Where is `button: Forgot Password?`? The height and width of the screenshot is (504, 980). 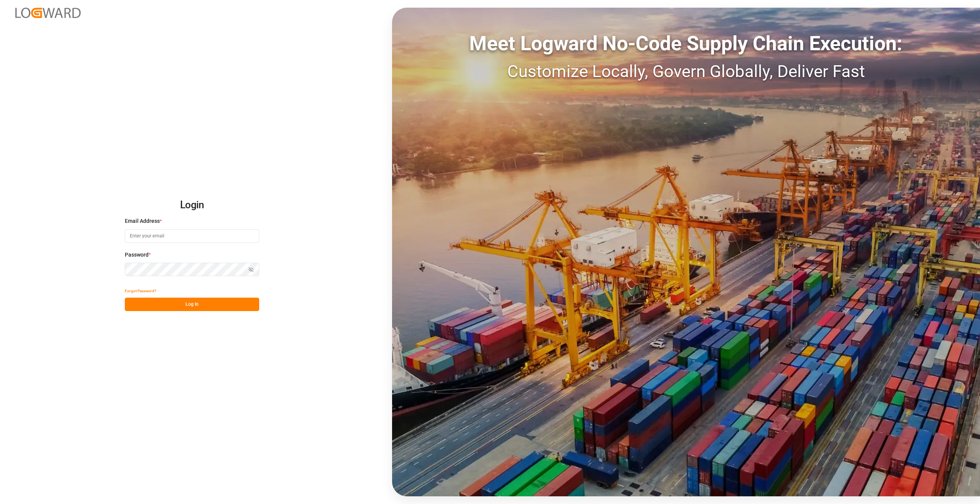
button: Forgot Password? is located at coordinates (140, 291).